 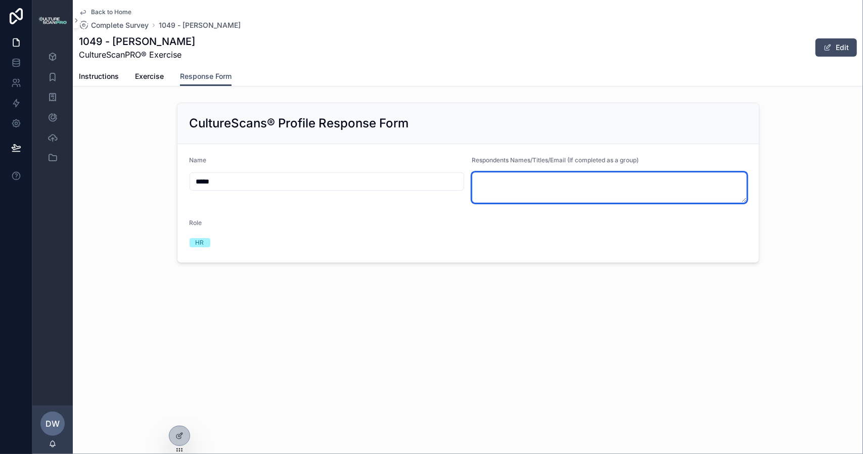 What do you see at coordinates (200, 243) in the screenshot?
I see `div: HR` at bounding box center [200, 243].